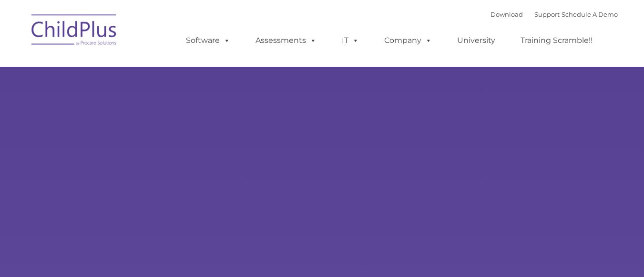 The width and height of the screenshot is (644, 277). Describe the element at coordinates (556, 40) in the screenshot. I see `a: Training Scramble!!` at that location.